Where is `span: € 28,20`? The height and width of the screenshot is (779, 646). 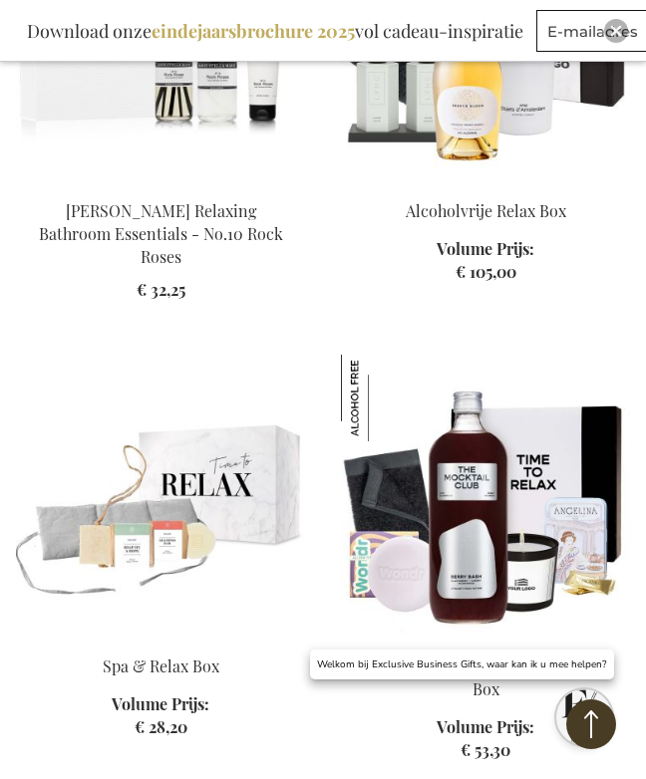 span: € 28,20 is located at coordinates (160, 726).